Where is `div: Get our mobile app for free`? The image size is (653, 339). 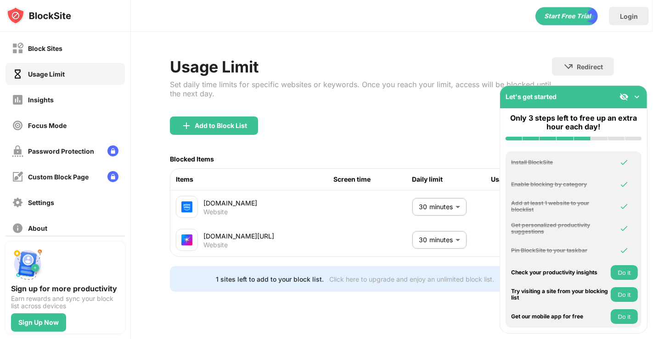 div: Get our mobile app for free is located at coordinates (559, 317).